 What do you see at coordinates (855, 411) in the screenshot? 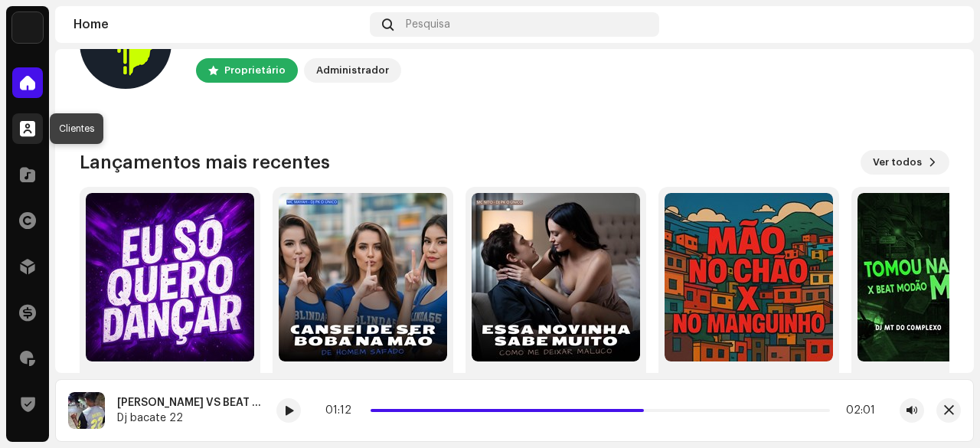
I see `div: 02:01` at bounding box center [855, 411].